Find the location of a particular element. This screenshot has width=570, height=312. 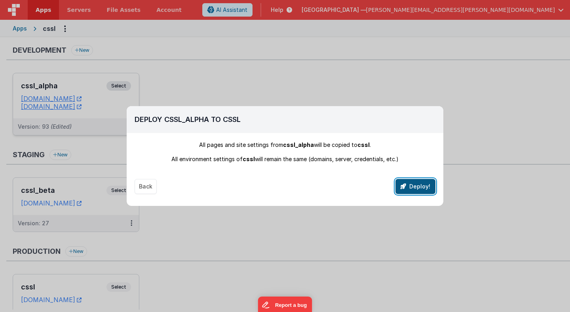

button: Deploy! is located at coordinates (416, 187).